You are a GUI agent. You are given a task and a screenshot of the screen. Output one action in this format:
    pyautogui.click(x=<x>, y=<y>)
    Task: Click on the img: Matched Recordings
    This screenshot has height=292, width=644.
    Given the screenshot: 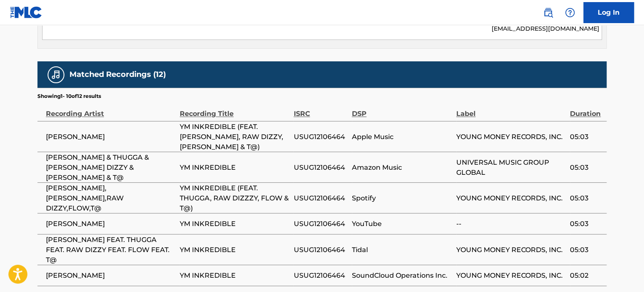 What is the action you would take?
    pyautogui.click(x=56, y=75)
    